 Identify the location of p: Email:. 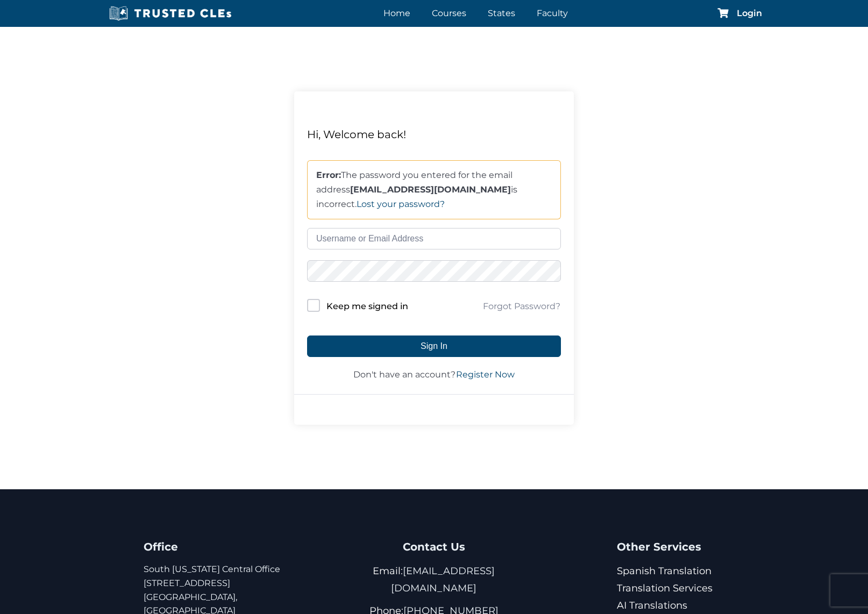
(434, 580).